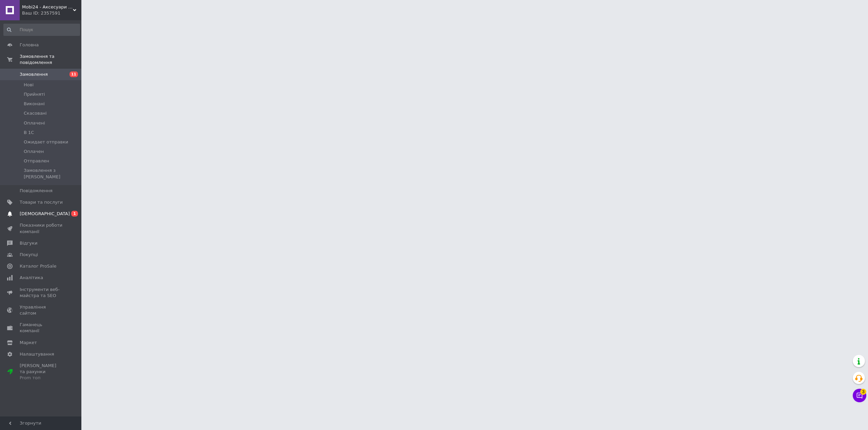  Describe the element at coordinates (75, 214) in the screenshot. I see `span: 1` at that location.